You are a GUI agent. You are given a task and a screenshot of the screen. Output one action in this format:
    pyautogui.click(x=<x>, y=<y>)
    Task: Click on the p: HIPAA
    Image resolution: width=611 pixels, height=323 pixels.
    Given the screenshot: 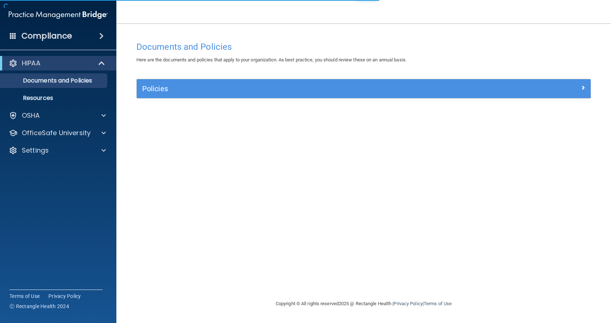 What is the action you would take?
    pyautogui.click(x=31, y=63)
    